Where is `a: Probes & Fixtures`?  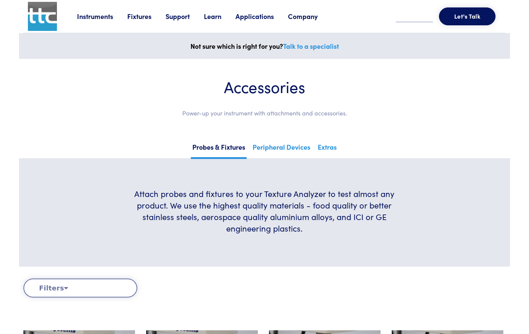
a: Probes & Fixtures is located at coordinates (219, 150).